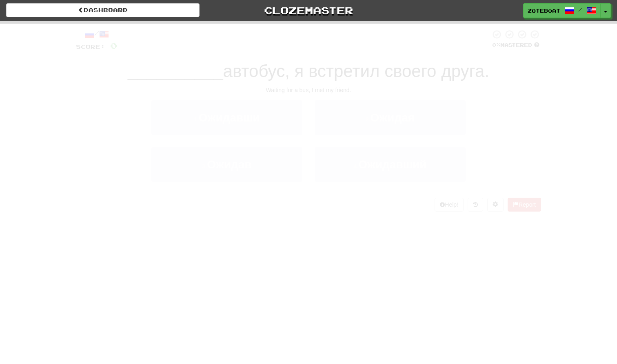  Describe the element at coordinates (227, 164) in the screenshot. I see `button: 3.Ожидав` at that location.